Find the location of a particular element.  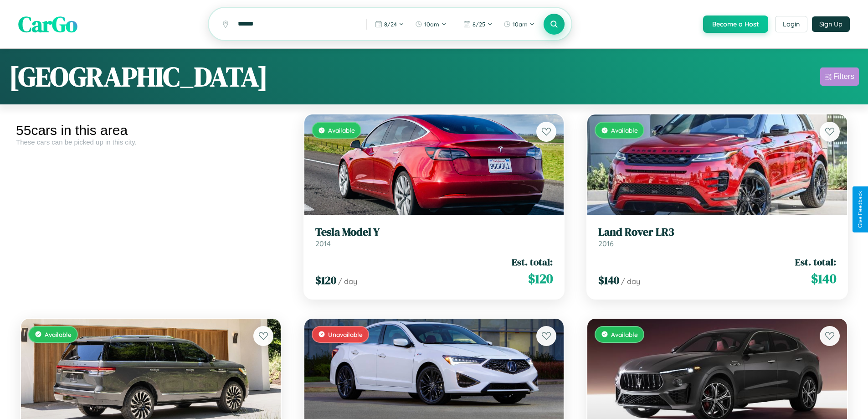

h3: Tesla Model Y is located at coordinates (434, 232).